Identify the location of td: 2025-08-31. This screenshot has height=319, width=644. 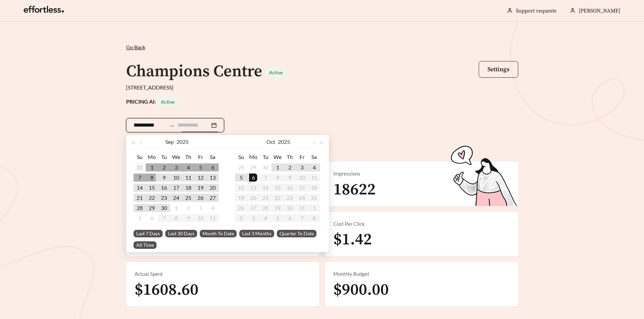
(139, 168).